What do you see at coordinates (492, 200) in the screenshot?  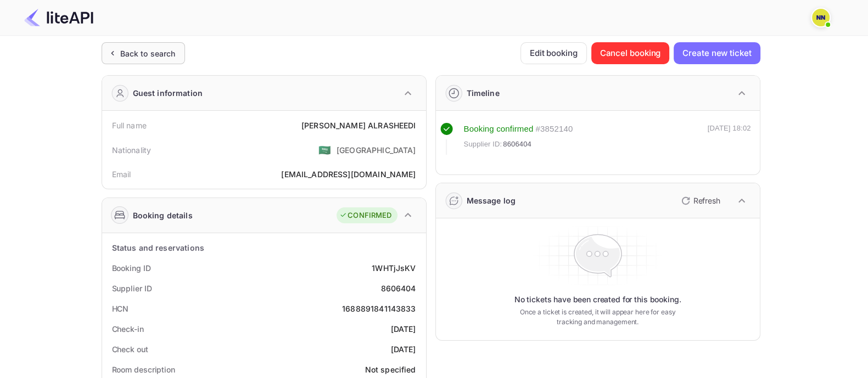 I see `div: Message log` at bounding box center [492, 200].